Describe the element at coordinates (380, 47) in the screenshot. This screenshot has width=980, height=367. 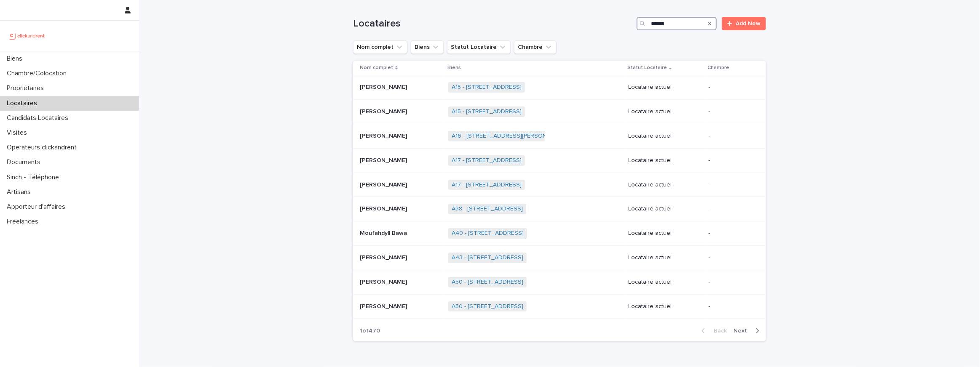
I see `button: Nom complet` at that location.